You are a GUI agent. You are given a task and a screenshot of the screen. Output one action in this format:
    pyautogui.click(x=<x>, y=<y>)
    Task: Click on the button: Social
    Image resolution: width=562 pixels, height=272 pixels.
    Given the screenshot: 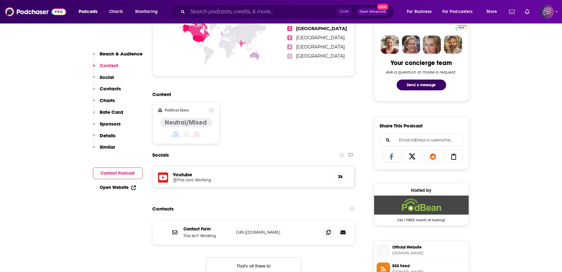 What is the action you would take?
    pyautogui.click(x=103, y=80)
    